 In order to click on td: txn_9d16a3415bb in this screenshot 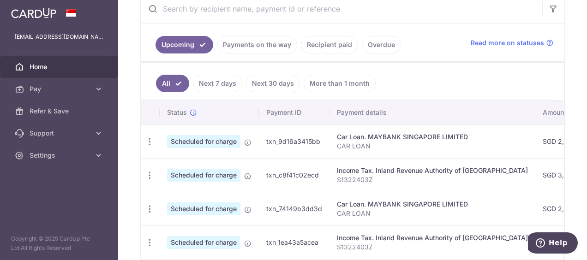, I will do `click(294, 141)`.